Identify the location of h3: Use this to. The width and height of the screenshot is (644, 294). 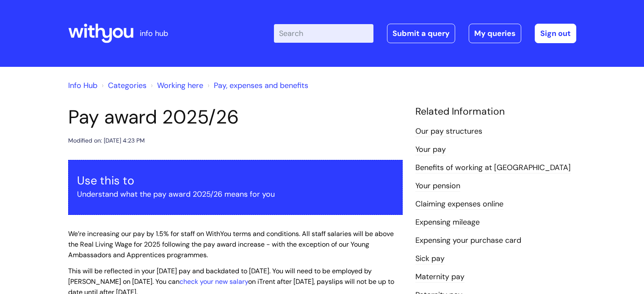
(235, 180).